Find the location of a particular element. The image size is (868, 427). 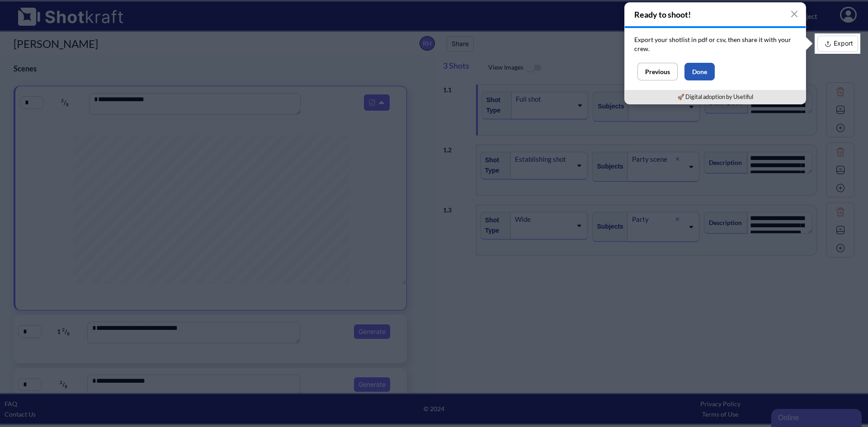

h4: Ready to shoot! is located at coordinates (715, 15).